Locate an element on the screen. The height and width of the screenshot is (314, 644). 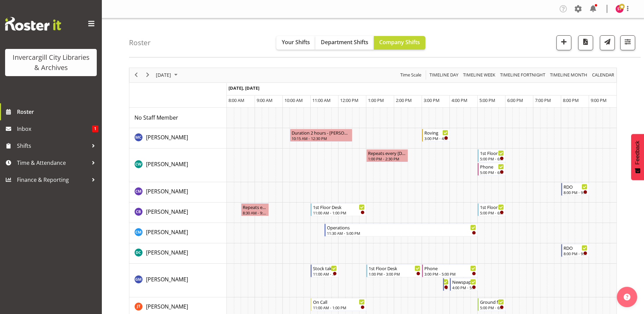
span: Finance & Reporting is located at coordinates (52, 180).